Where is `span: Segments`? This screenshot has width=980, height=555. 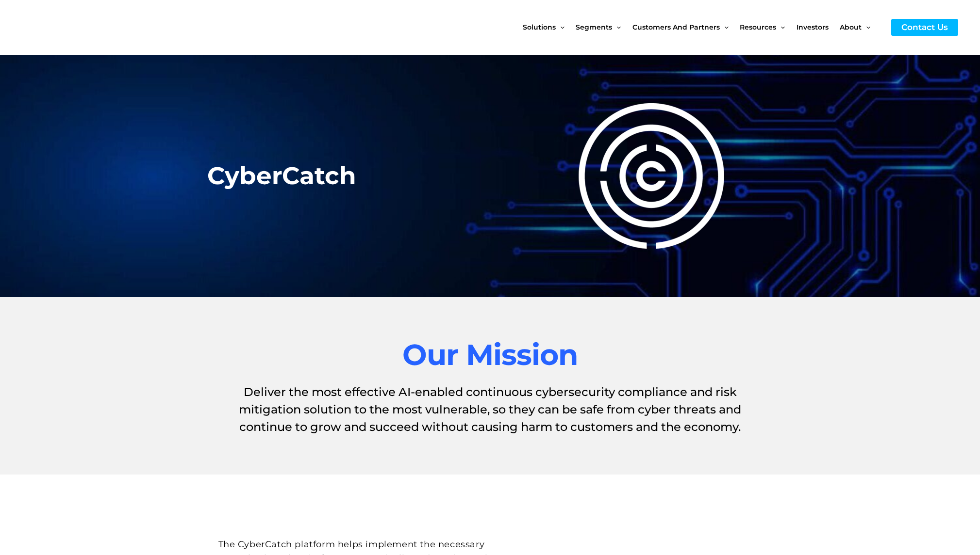
span: Segments is located at coordinates (594, 27).